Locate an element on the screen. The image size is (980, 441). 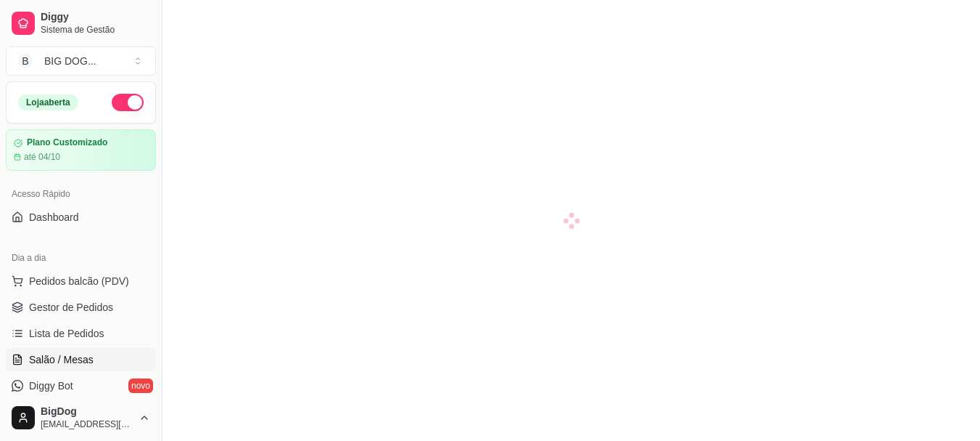
button: Alterar Status is located at coordinates (128, 102).